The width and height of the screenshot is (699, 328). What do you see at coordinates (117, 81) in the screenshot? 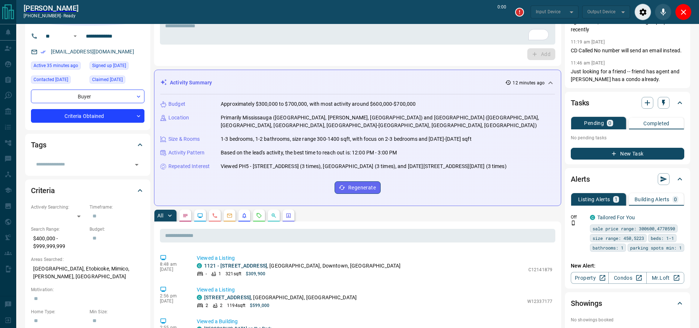
I see `div: Mon Feb 03 2025` at bounding box center [117, 81].